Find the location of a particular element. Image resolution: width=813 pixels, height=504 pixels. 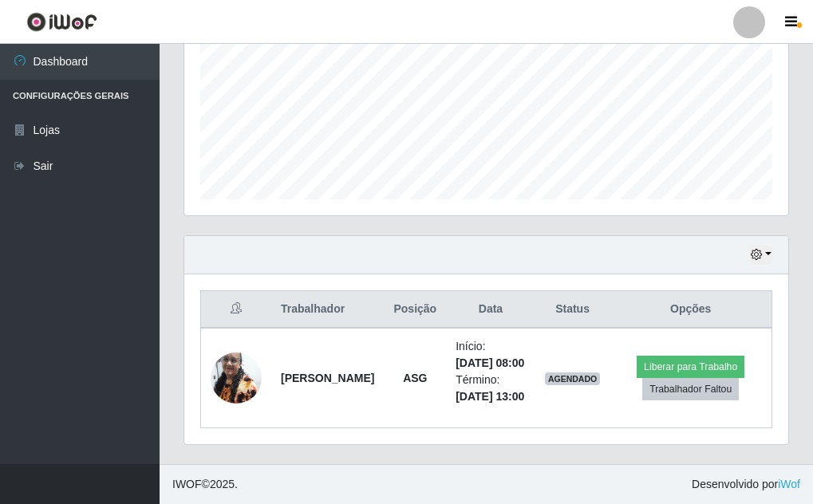

th: Opções is located at coordinates (690, 310).